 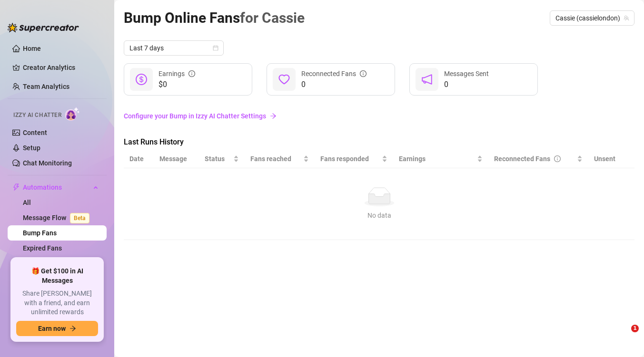 What do you see at coordinates (39, 233) in the screenshot?
I see `a: Bump Fans` at bounding box center [39, 233].